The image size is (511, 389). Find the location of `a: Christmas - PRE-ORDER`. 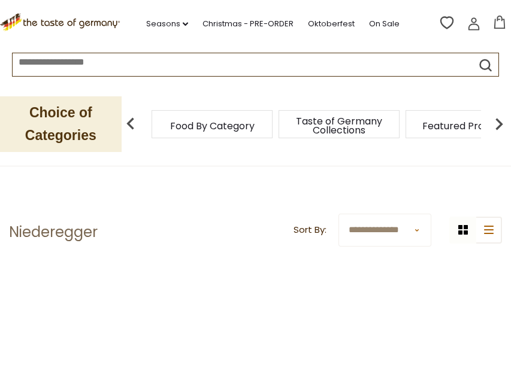

a: Christmas - PRE-ORDER is located at coordinates (248, 24).